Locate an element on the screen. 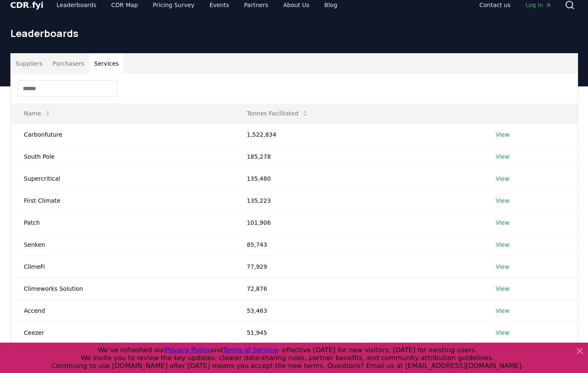 The height and width of the screenshot is (373, 588). td: 53,463 is located at coordinates (359, 310).